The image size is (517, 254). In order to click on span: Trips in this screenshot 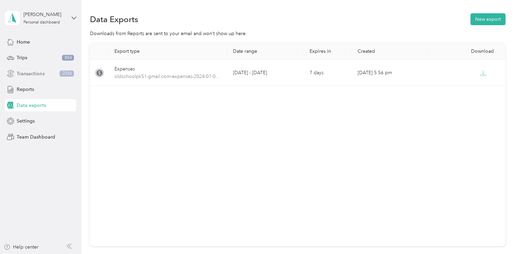, I will do `click(22, 58)`.